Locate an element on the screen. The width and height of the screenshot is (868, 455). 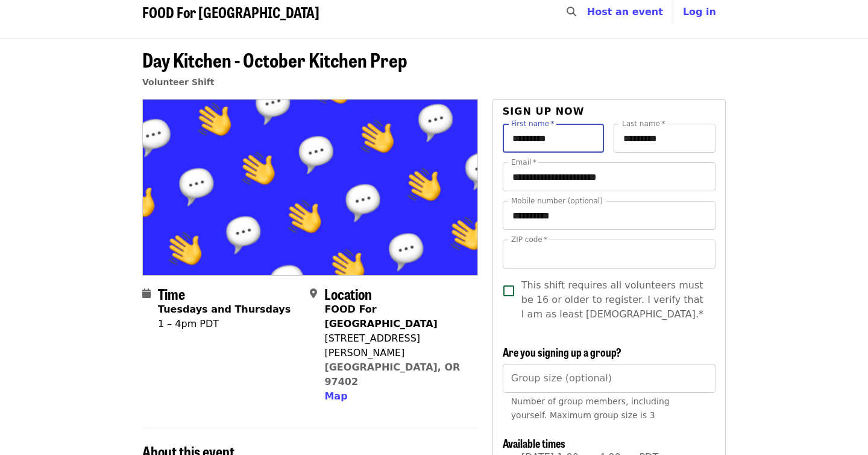
i: calendar icon is located at coordinates (147, 293).